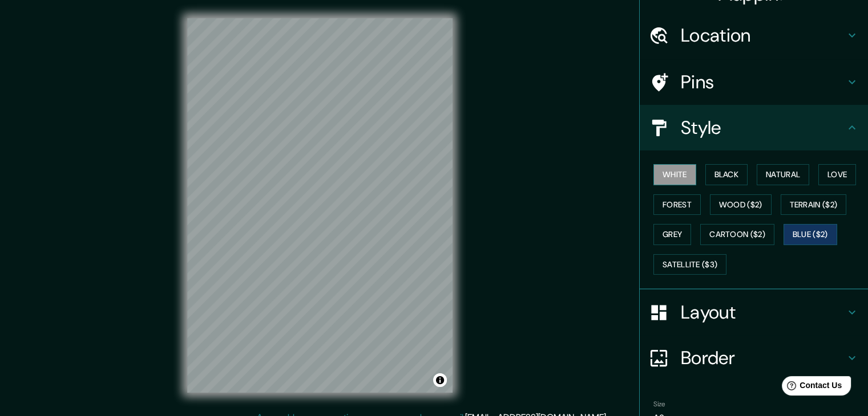 This screenshot has width=868, height=416. I want to click on button: Natural, so click(783, 175).